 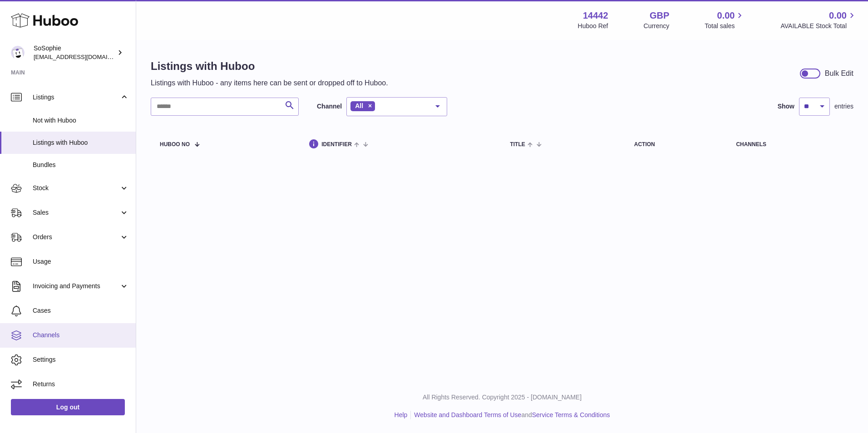 I want to click on span: AVAILABLE Stock Total, so click(x=819, y=26).